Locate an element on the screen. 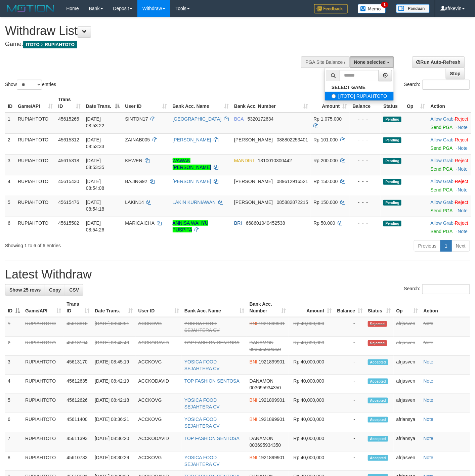 This screenshot has height=476, width=475. b: SELECT GAME is located at coordinates (348, 87).